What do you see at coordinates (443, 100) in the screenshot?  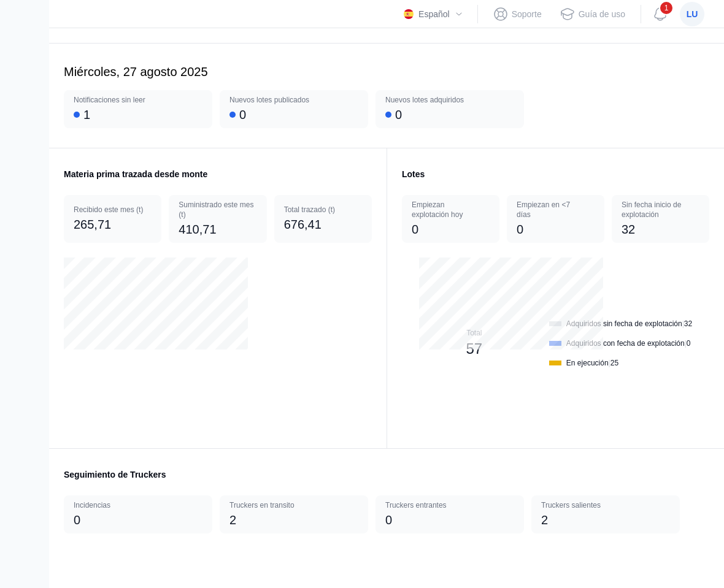 I see `div: Nuevos lotes adquiridos` at bounding box center [443, 100].